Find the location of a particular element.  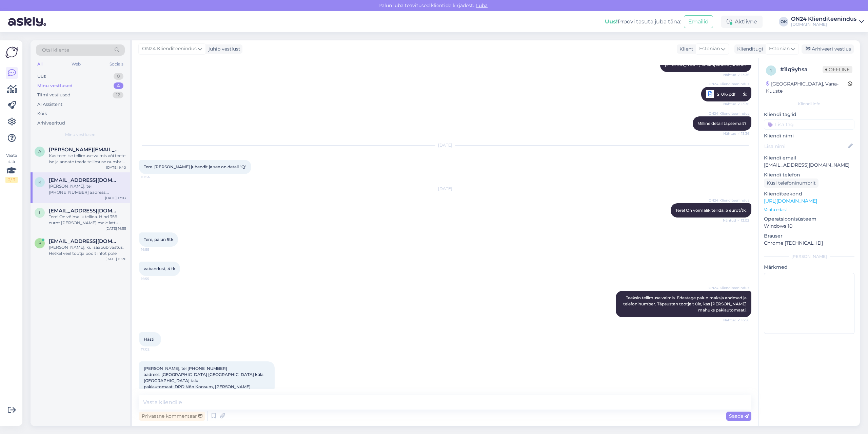

input: Lisa tag is located at coordinates (809, 124).